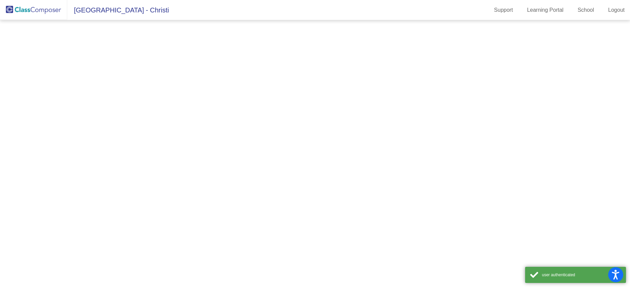 The width and height of the screenshot is (630, 289). I want to click on a: Logout, so click(616, 10).